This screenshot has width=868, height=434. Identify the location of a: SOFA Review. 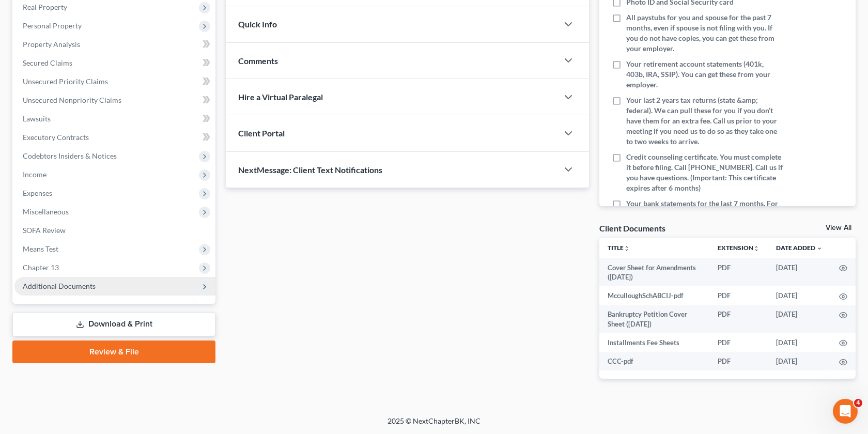
(114, 231).